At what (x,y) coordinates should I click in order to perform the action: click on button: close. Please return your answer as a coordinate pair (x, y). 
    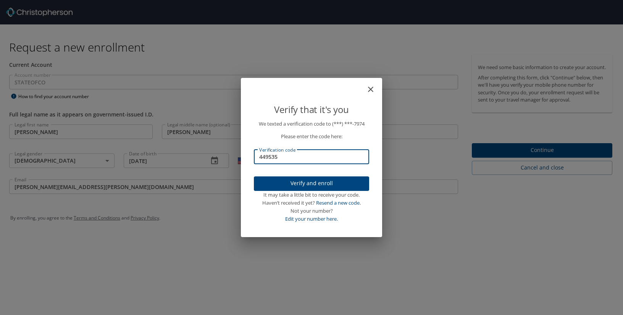
    Looking at the image, I should click on (374, 86).